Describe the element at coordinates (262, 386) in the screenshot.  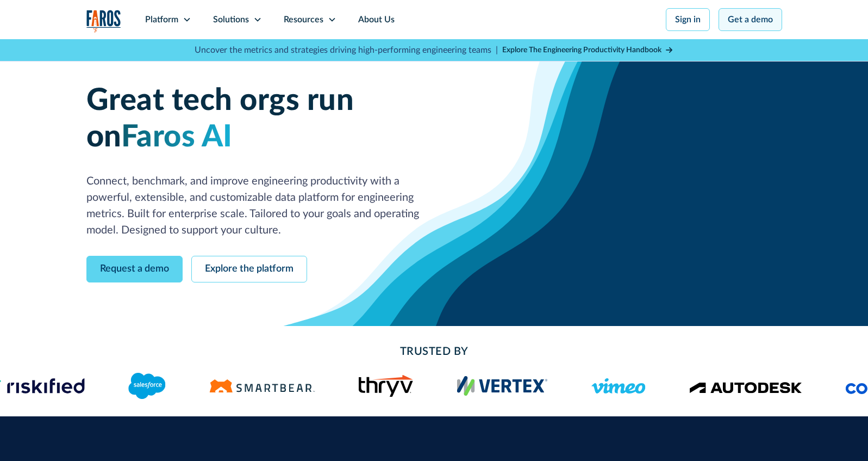
I see `img: Logo of the software testing platform SmartBear.` at that location.